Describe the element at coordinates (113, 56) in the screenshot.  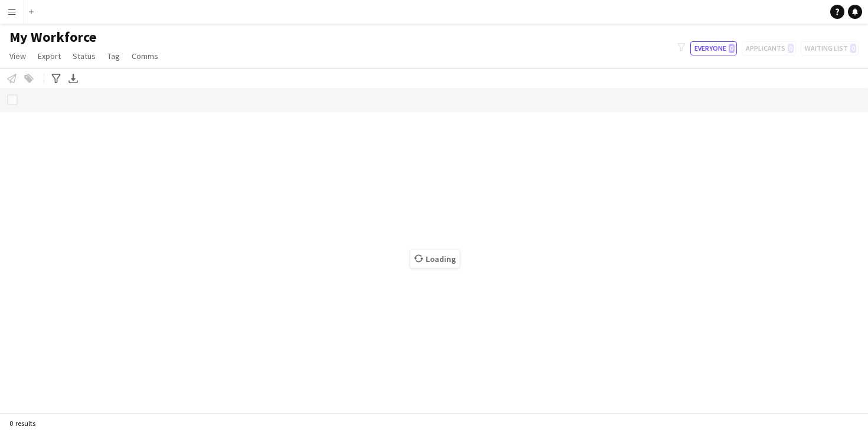
I see `a: Tag` at that location.